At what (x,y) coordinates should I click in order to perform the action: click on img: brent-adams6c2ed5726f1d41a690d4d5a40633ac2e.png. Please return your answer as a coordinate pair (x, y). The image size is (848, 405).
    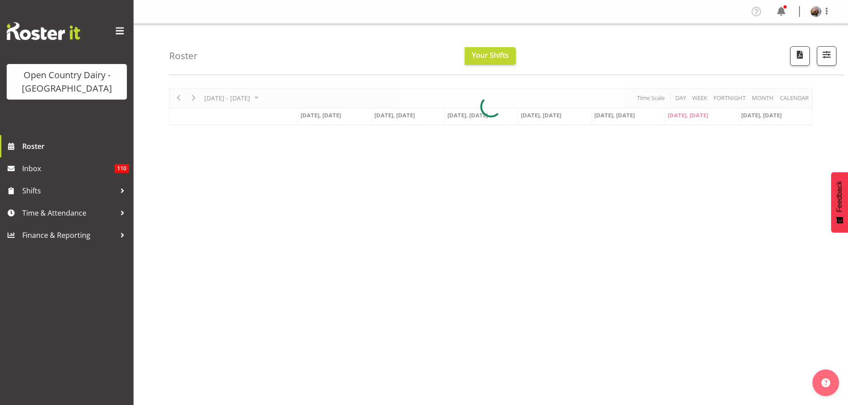
    Looking at the image, I should click on (816, 12).